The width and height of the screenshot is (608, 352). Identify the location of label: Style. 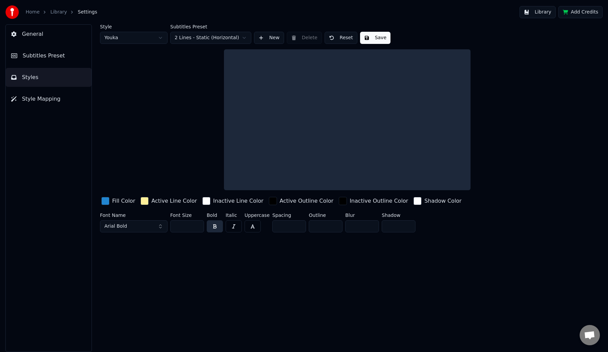
(134, 27).